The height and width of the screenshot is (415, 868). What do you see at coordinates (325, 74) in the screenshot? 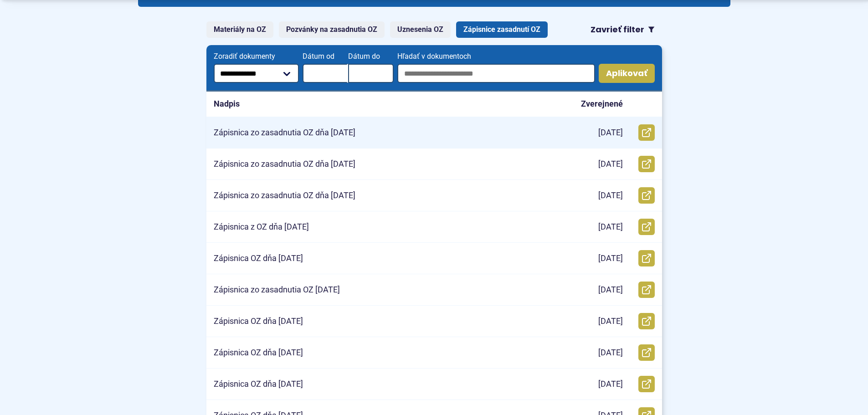
I see `input: Dátum od` at bounding box center [325, 74].